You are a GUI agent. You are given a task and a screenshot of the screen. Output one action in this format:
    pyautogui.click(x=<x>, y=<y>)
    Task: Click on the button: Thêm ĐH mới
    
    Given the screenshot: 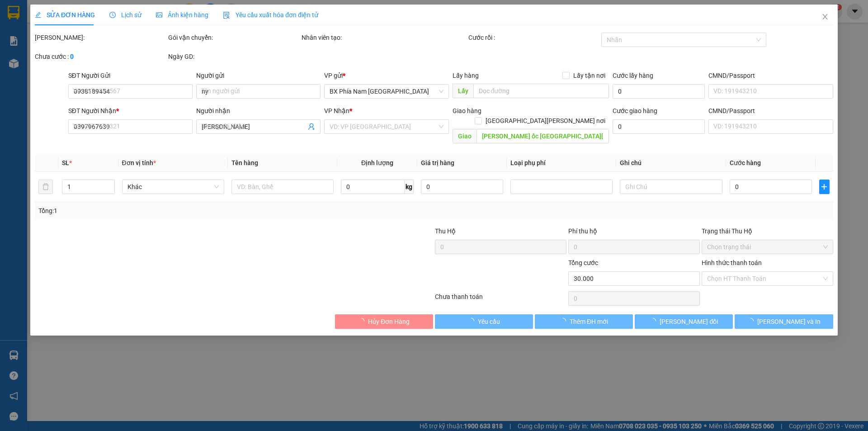 What is the action you would take?
    pyautogui.click(x=584, y=322)
    